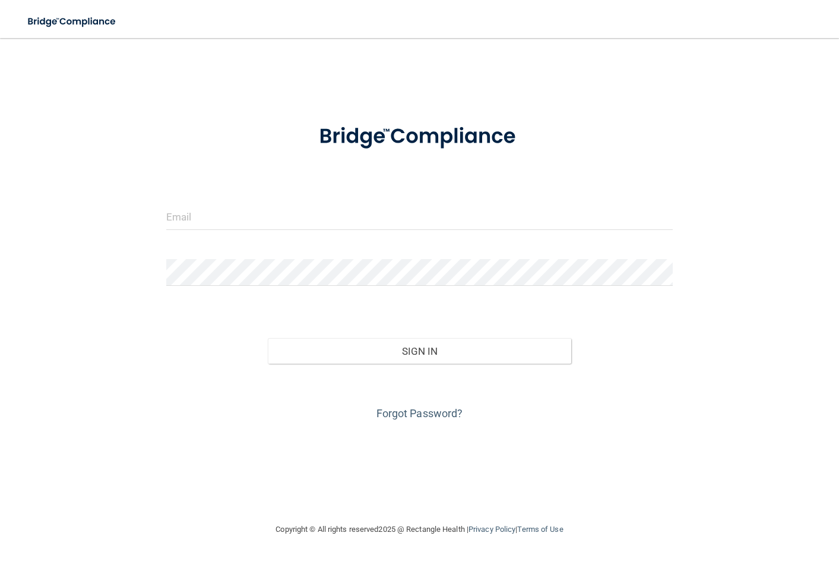 The image size is (839, 561). What do you see at coordinates (420, 529) in the screenshot?
I see `div: Copyright © All rights reserved 2025 @ Rectangle Health | |` at bounding box center [420, 529].